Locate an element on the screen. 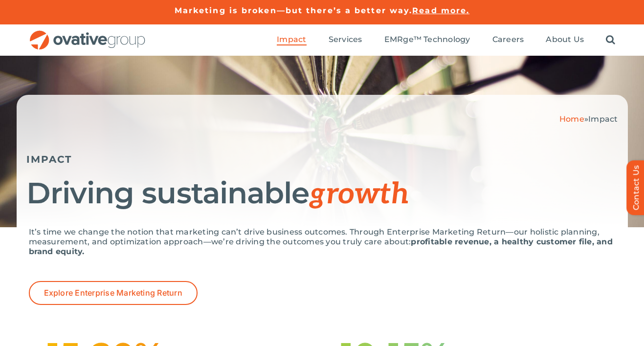 Image resolution: width=644 pixels, height=346 pixels. strong: profitable revenue, a healthy customer file, and brand equity. is located at coordinates (321, 247).